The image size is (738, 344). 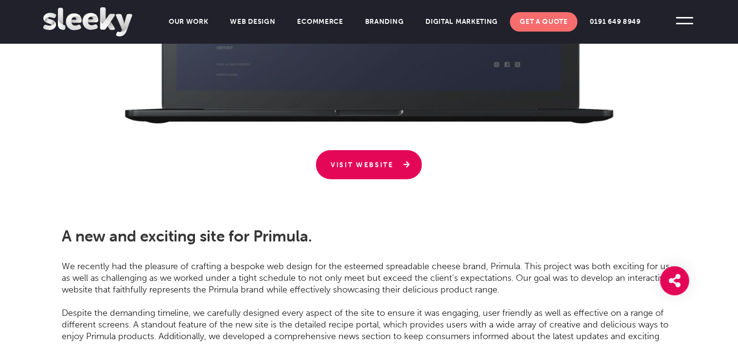 I want to click on a: Ecommerce, so click(x=320, y=22).